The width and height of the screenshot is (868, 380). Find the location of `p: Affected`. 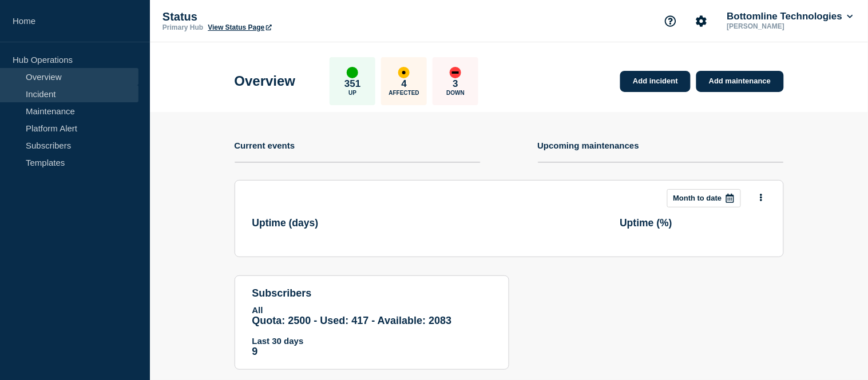

p: Affected is located at coordinates (404, 92).